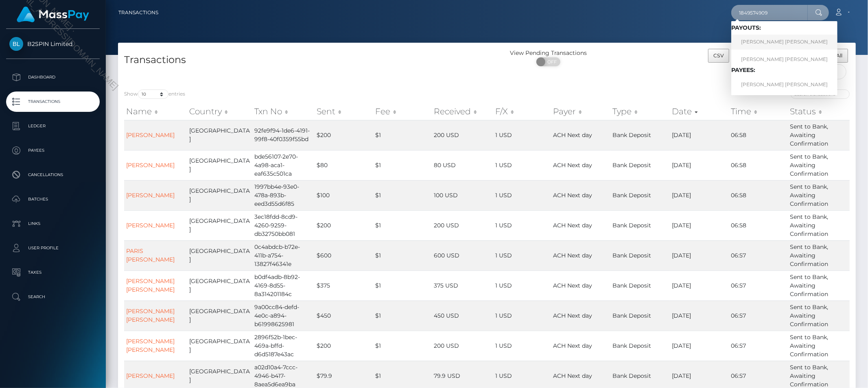 This screenshot has height=388, width=868. What do you see at coordinates (53, 175) in the screenshot?
I see `p: Cancellations` at bounding box center [53, 175].